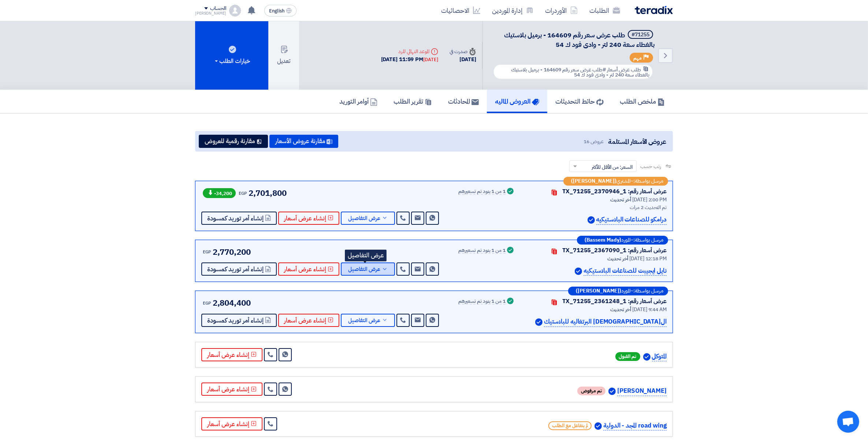 The width and height of the screenshot is (868, 440). Describe the element at coordinates (595, 207) in the screenshot. I see `div: تم التحديث 2 مرات` at that location.